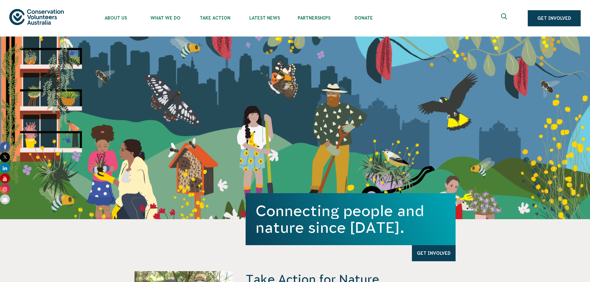 The width and height of the screenshot is (590, 282). Describe the element at coordinates (505, 18) in the screenshot. I see `button: Expand search box Close search box` at that location.